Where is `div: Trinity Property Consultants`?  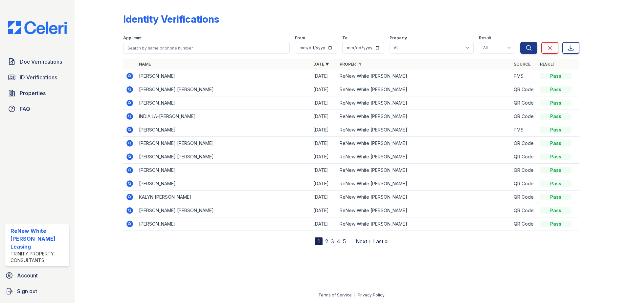
div: Trinity Property Consultants is located at coordinates (38, 257).